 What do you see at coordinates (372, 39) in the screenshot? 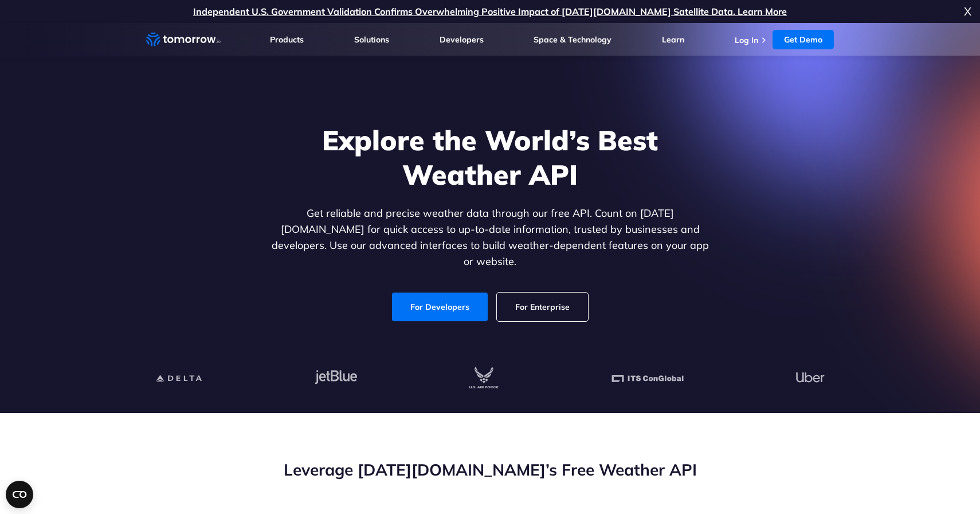
I see `a: Solutions` at bounding box center [372, 39].